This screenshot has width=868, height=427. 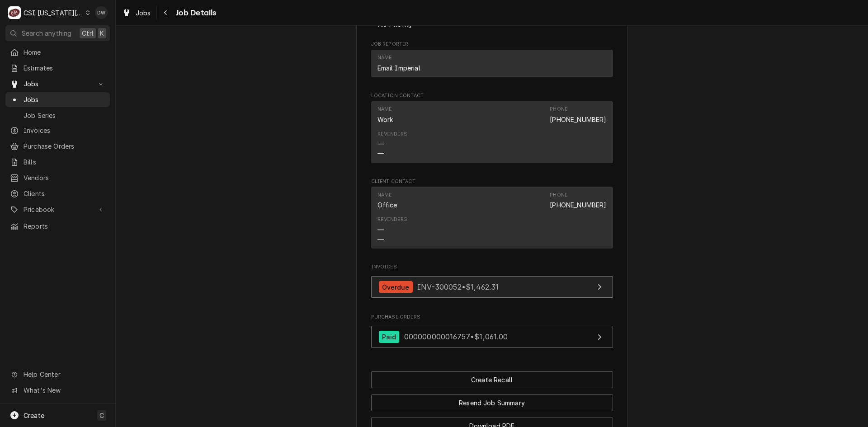 I want to click on a: Go to Pricebook, so click(x=58, y=210).